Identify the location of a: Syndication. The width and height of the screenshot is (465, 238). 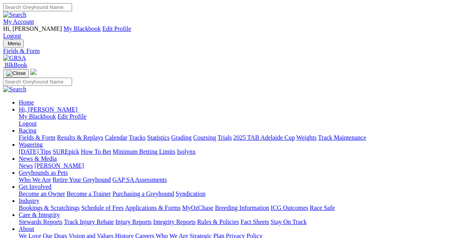
(191, 193).